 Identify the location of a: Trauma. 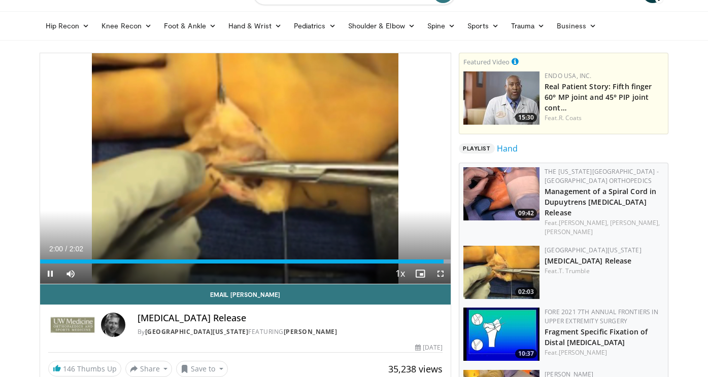
(528, 26).